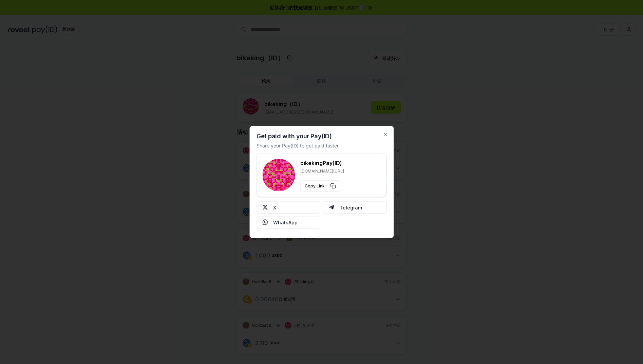 The width and height of the screenshot is (643, 364). What do you see at coordinates (288, 208) in the screenshot?
I see `button: X` at bounding box center [288, 208].